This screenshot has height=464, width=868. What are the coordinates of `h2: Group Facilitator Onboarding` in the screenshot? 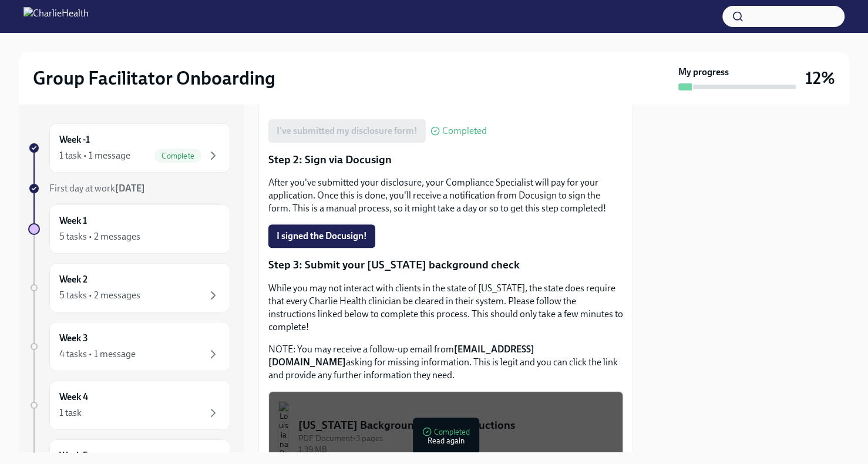 It's located at (154, 78).